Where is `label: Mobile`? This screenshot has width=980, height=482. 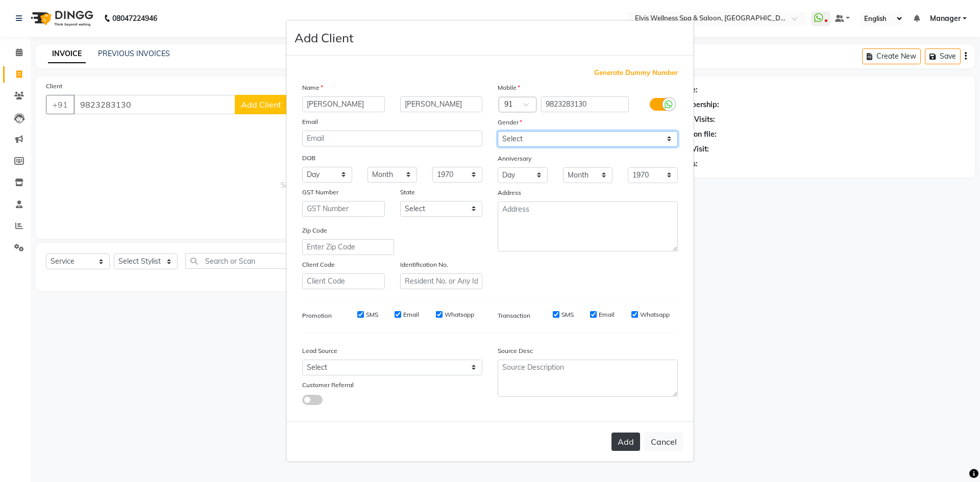 label: Mobile is located at coordinates (509, 88).